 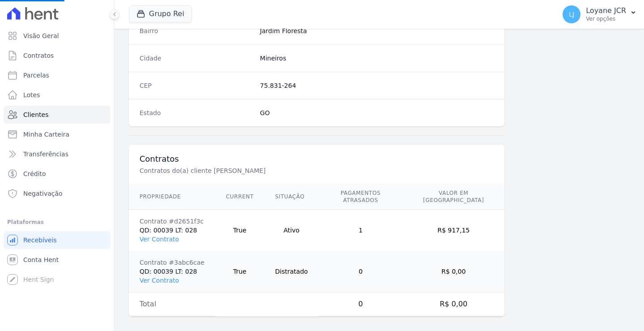 What do you see at coordinates (377, 86) in the screenshot?
I see `dd: 75.831-264` at bounding box center [377, 86].